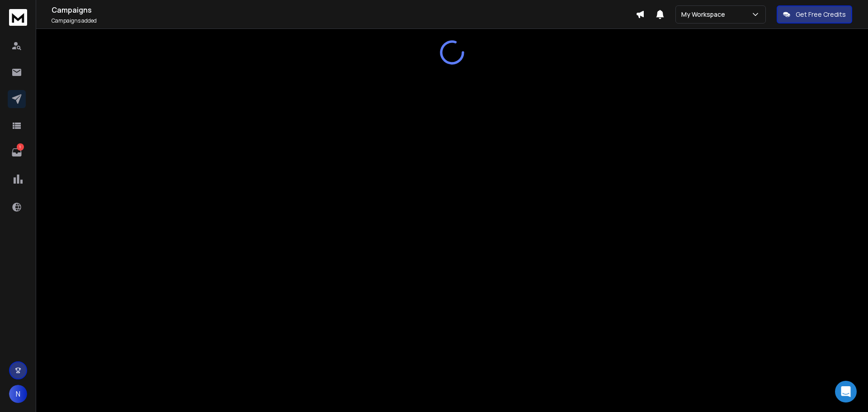 This screenshot has width=868, height=412. What do you see at coordinates (814, 14) in the screenshot?
I see `button: Get Free Credits` at bounding box center [814, 14].